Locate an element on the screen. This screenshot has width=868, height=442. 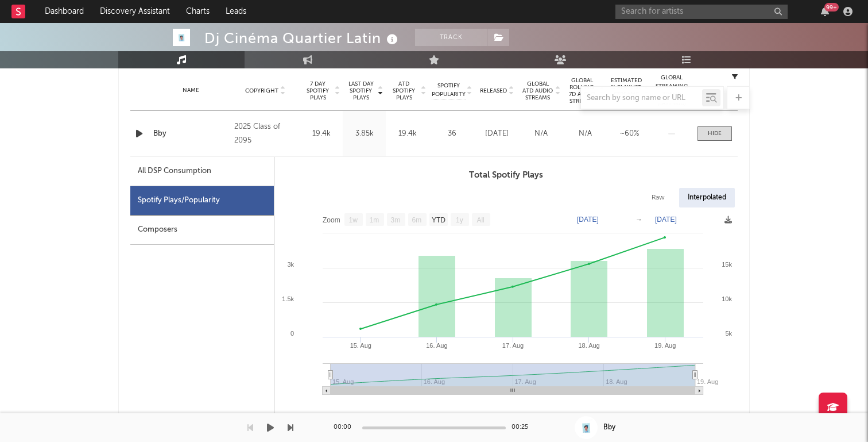
text: 15. Aug is located at coordinates (360, 345).